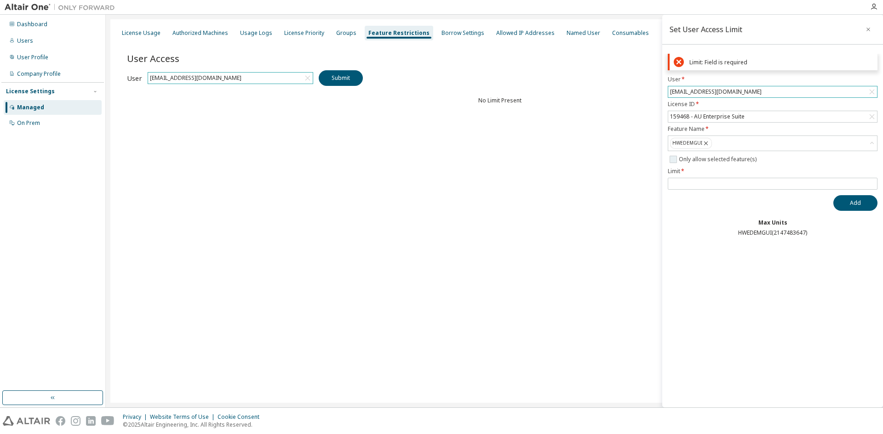  What do you see at coordinates (399, 33) in the screenshot?
I see `div: Feature Restrictions` at bounding box center [399, 33].